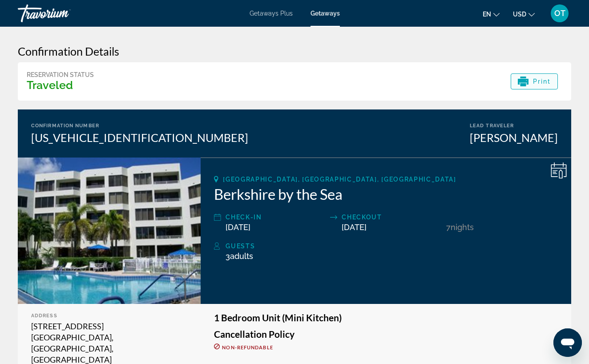 The height and width of the screenshot is (364, 589). I want to click on h3: Confirmation Details, so click(294, 51).